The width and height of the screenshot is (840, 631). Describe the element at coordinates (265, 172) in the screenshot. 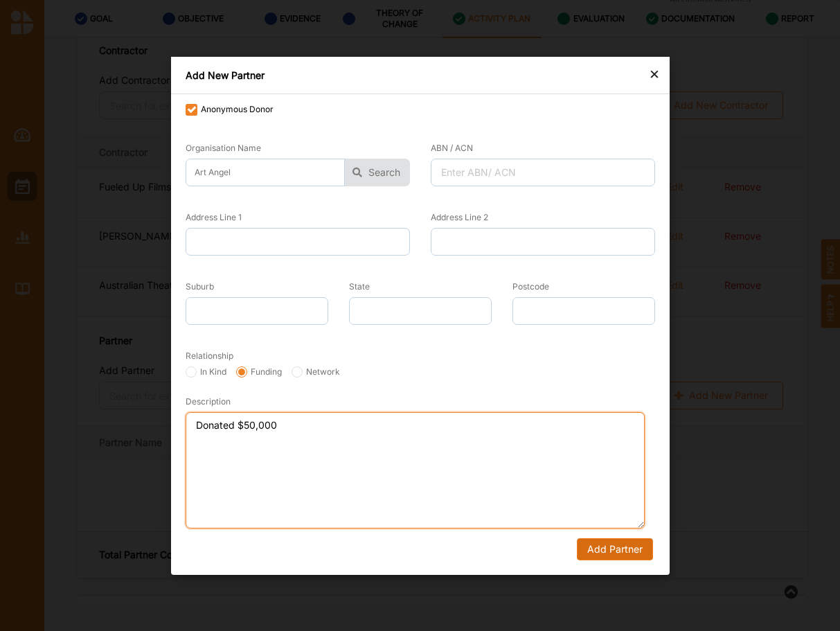

I see `input: Search` at that location.